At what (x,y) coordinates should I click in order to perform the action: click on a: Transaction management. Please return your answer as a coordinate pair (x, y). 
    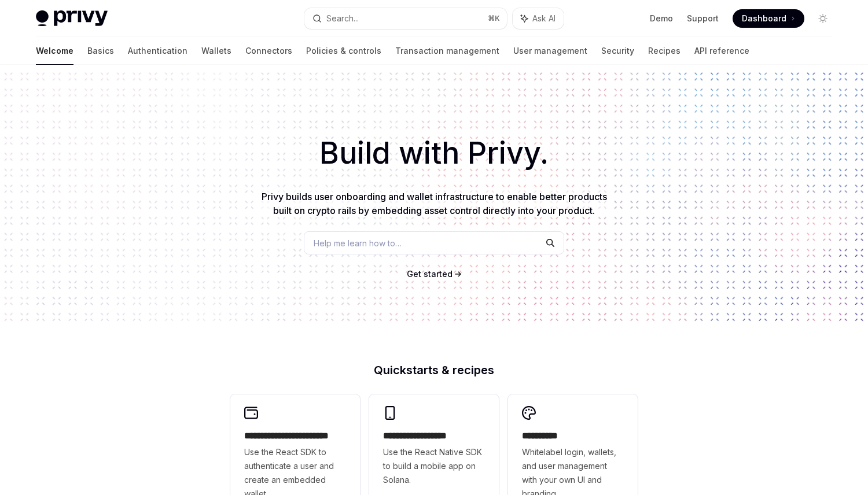
    Looking at the image, I should click on (447, 51).